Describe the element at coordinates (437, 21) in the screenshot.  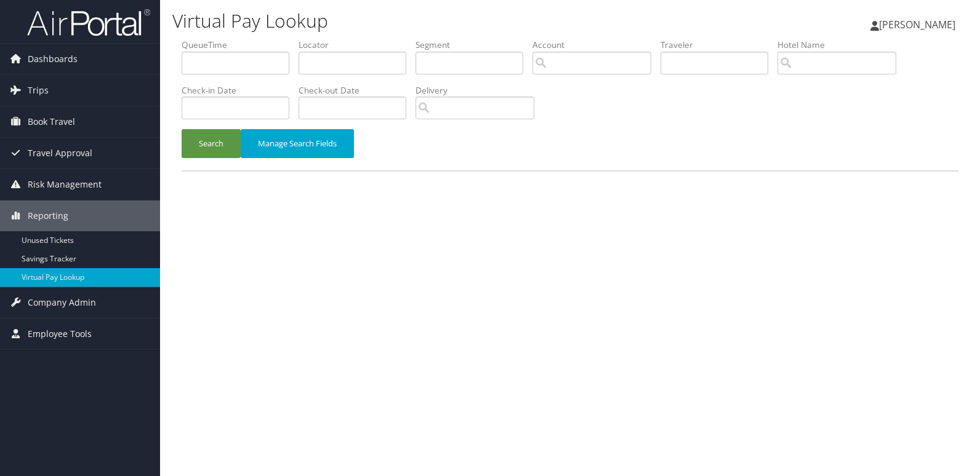
I see `h1: Virtual Pay Lookup` at that location.